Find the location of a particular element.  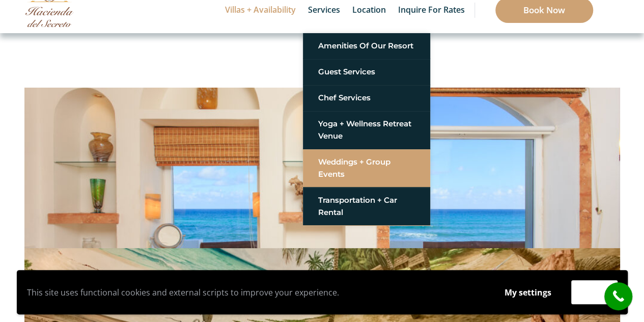

a: Guest Services is located at coordinates (367, 72).